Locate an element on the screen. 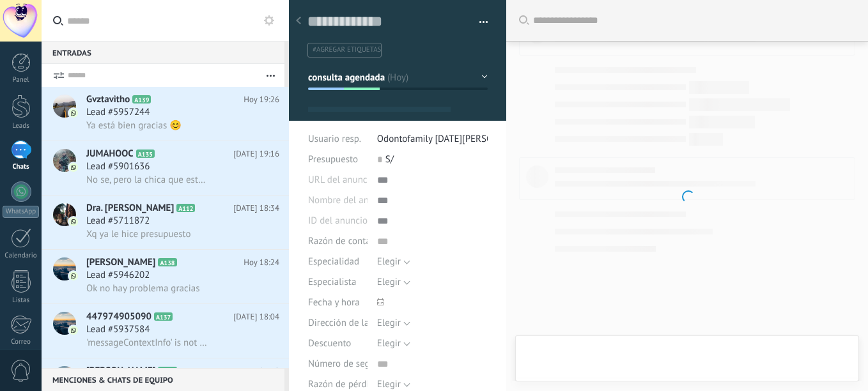 Image resolution: width=868 pixels, height=391 pixels. span: Dirección de la clínica is located at coordinates (353, 323).